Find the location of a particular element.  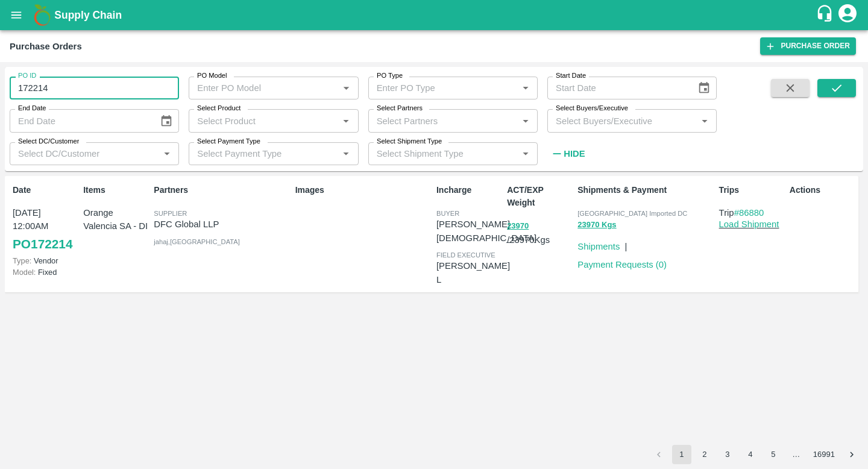

label: Select DC/Customer is located at coordinates (48, 142).